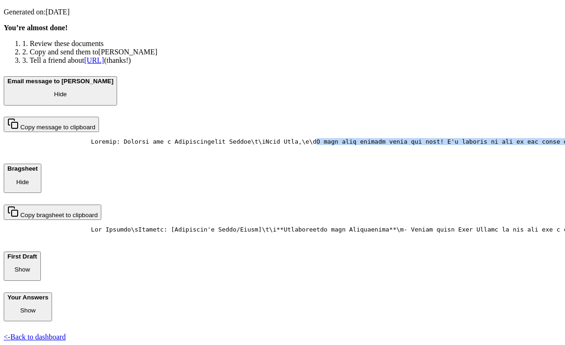 Image resolution: width=565 pixels, height=345 pixels. What do you see at coordinates (22, 256) in the screenshot?
I see `b: First Draft` at bounding box center [22, 256].